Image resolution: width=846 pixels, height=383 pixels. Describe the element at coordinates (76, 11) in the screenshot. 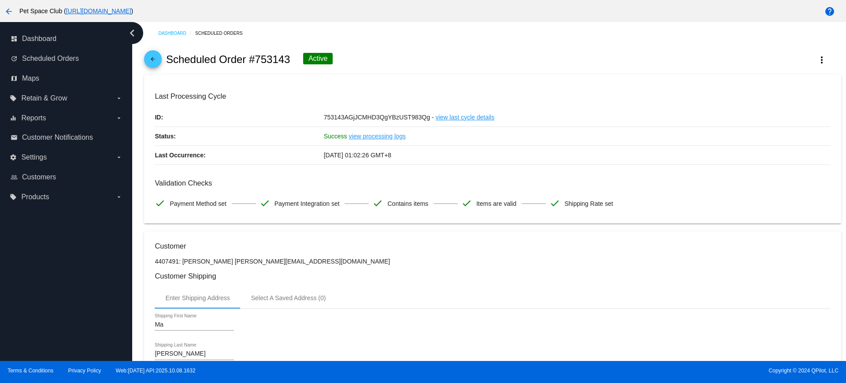

I see `span: Pet Space Club ( )` at that location.